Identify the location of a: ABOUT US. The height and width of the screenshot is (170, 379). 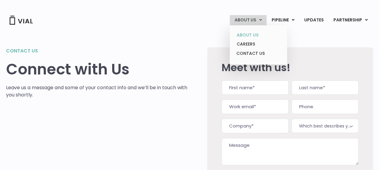
(258, 35).